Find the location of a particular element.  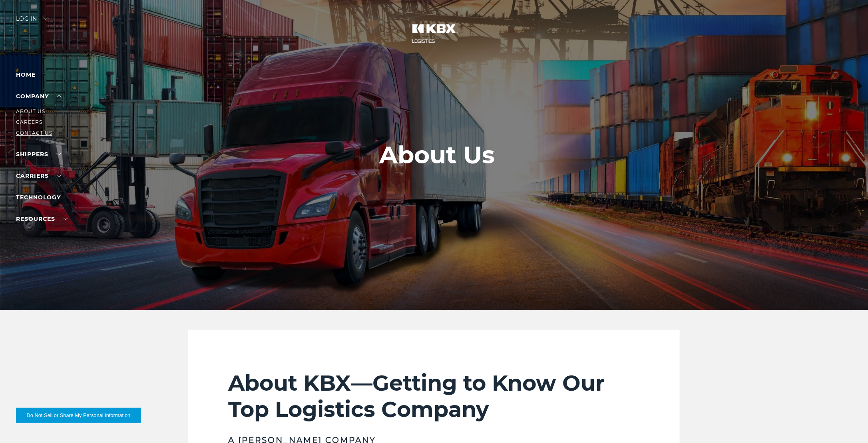

a: Contact Us is located at coordinates (34, 133).